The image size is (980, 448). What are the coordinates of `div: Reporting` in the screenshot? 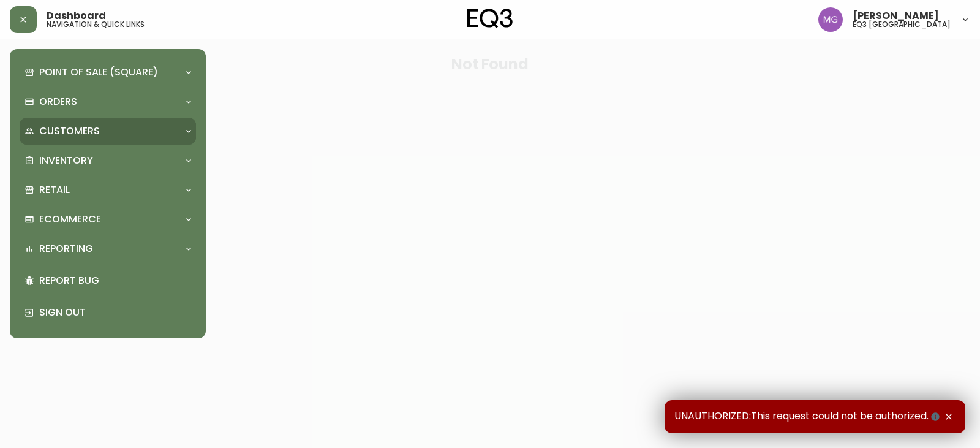 It's located at (108, 249).